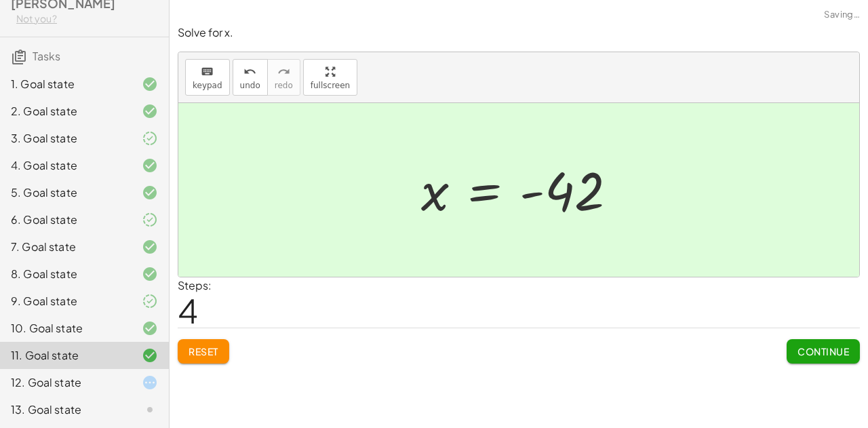  What do you see at coordinates (250, 72) in the screenshot?
I see `i: undo` at bounding box center [250, 72].